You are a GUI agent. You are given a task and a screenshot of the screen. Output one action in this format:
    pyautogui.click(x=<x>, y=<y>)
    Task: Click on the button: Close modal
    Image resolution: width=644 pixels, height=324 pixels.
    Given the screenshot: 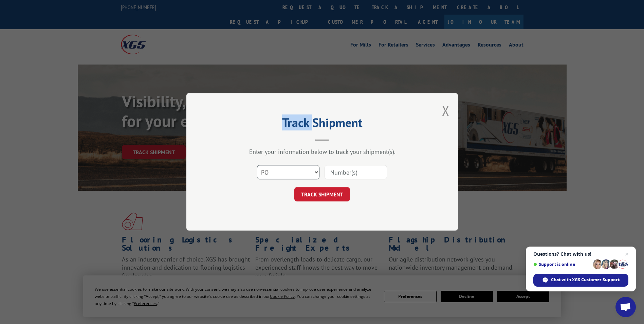 What is the action you would take?
    pyautogui.click(x=446, y=110)
    